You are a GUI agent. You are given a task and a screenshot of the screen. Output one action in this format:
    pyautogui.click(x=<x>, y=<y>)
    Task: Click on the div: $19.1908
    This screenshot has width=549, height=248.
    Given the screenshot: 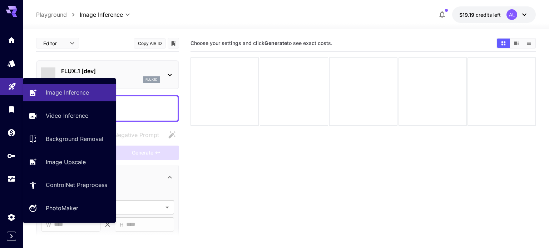 What is the action you would take?
    pyautogui.click(x=480, y=15)
    